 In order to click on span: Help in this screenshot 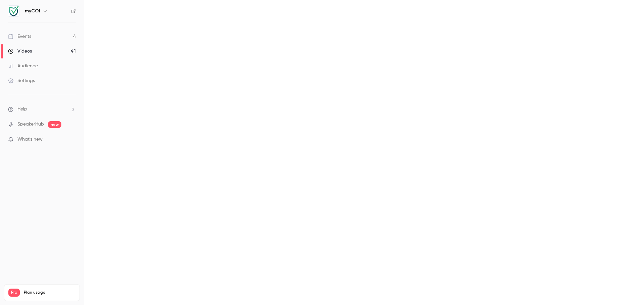, I will do `click(22, 109)`.